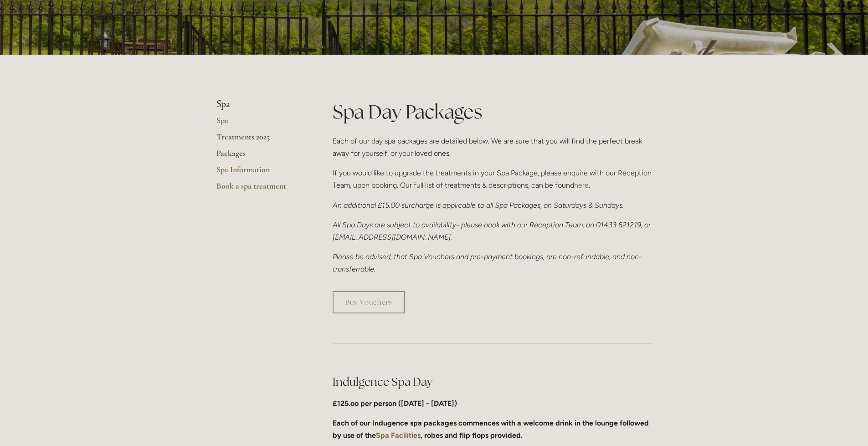 Image resolution: width=868 pixels, height=446 pixels. What do you see at coordinates (260, 173) in the screenshot?
I see `a: Spa Information` at bounding box center [260, 173].